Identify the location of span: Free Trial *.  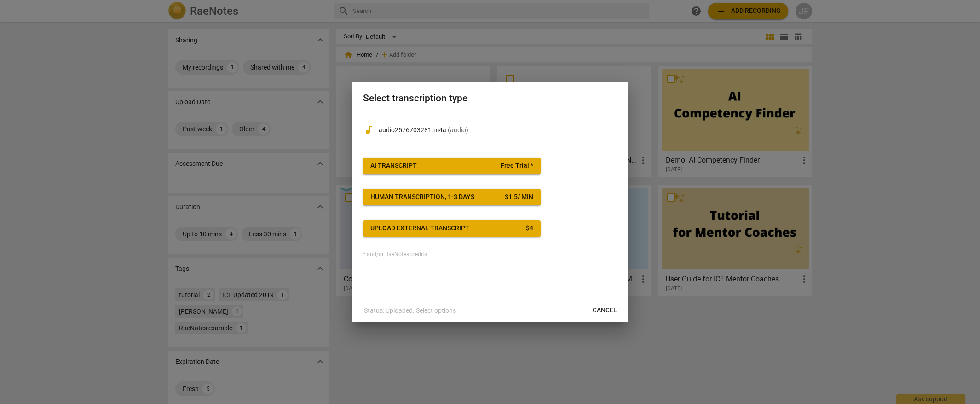
(517, 166).